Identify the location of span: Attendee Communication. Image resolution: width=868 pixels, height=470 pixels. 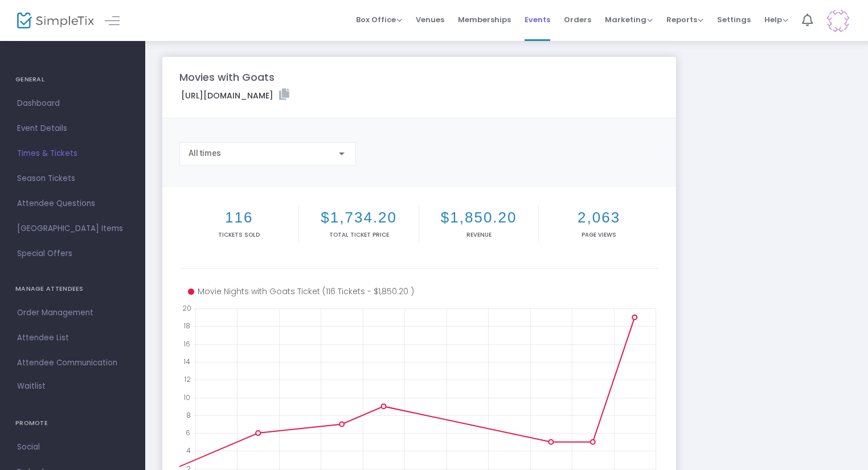
(73, 363).